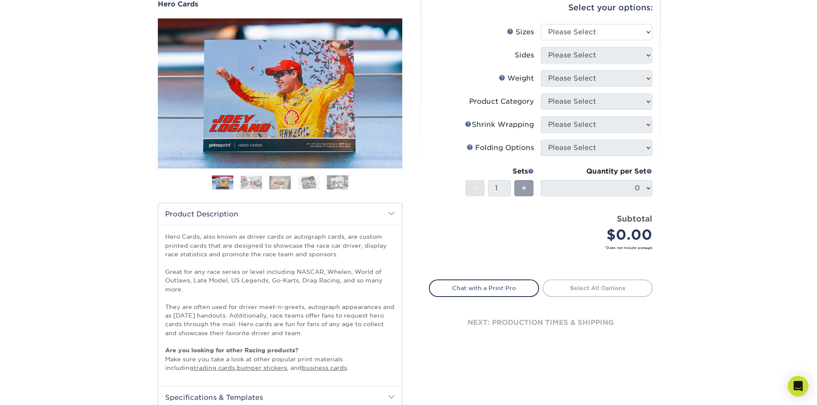 Image resolution: width=817 pixels, height=405 pixels. Describe the element at coordinates (214, 368) in the screenshot. I see `a: trading cards` at that location.